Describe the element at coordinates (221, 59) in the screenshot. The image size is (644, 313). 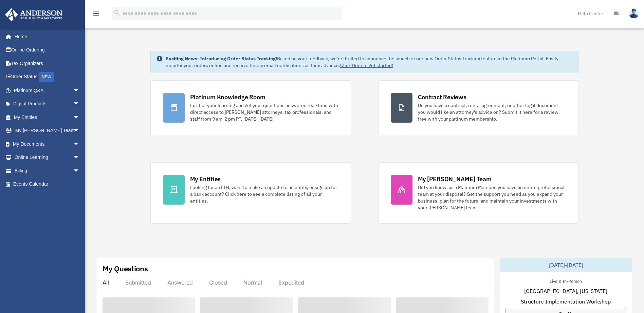
I see `strong: Exciting News: Introducing Order Status Tracking!` at that location.